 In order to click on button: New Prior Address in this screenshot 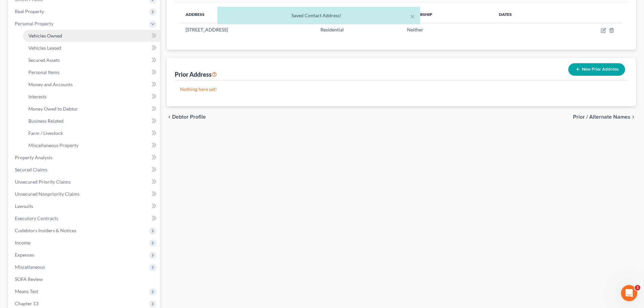, I will do `click(596, 69)`.